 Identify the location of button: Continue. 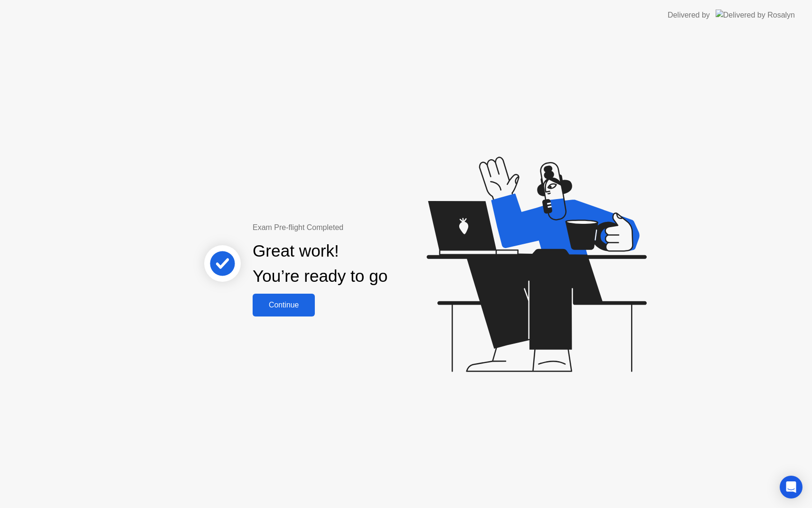
(284, 305).